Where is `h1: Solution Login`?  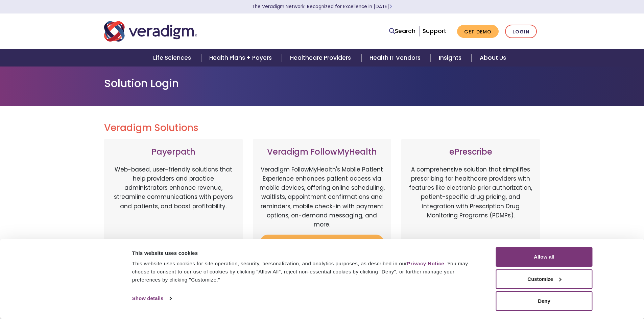
h1: Solution Login is located at coordinates (322, 83).